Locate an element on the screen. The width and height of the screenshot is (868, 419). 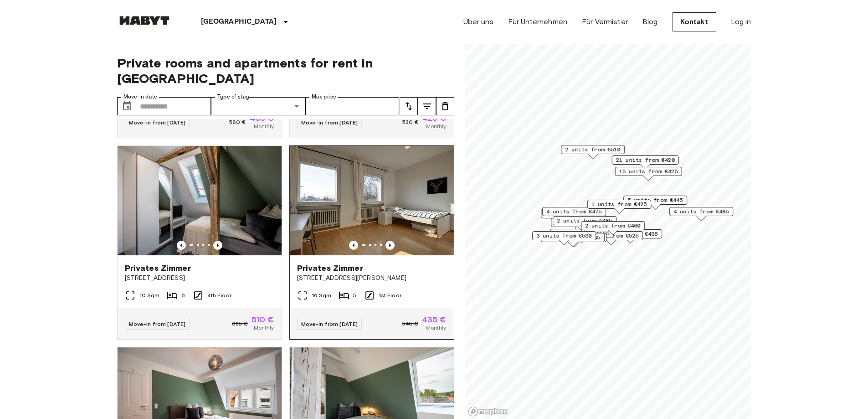
span: 4 units from €485 is located at coordinates (701, 212).